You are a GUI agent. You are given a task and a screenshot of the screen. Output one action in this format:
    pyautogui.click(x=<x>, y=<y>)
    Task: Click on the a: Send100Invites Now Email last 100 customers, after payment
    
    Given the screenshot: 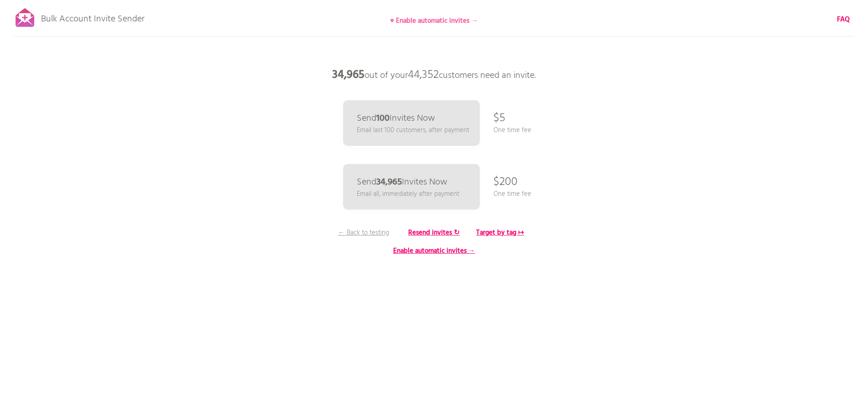 What is the action you would take?
    pyautogui.click(x=412, y=123)
    